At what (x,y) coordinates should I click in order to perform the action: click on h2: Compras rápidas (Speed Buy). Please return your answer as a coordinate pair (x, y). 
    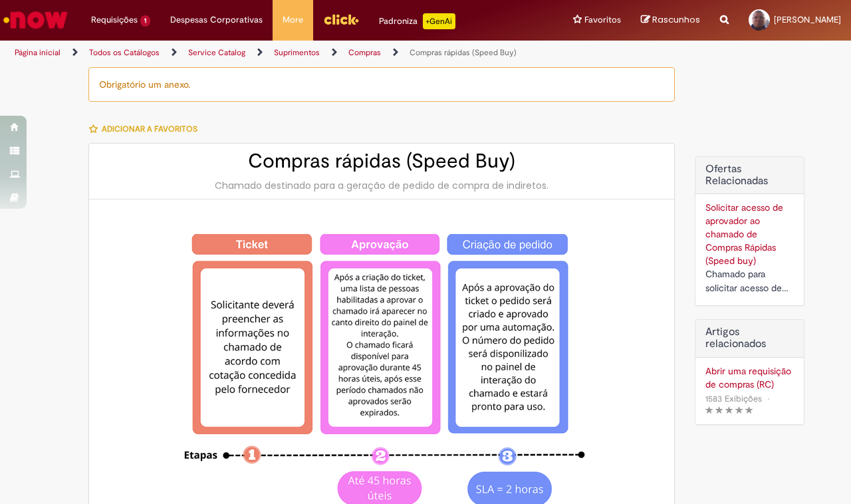
    Looking at the image, I should click on (381, 161).